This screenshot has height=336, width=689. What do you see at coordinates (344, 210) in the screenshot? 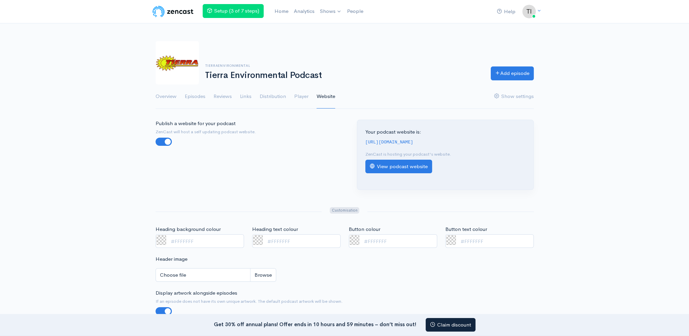
I see `span: Customisation` at bounding box center [344, 210].